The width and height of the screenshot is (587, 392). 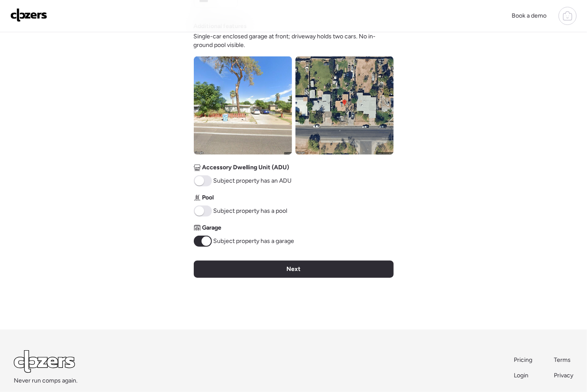 I want to click on a: Pricing, so click(x=523, y=360).